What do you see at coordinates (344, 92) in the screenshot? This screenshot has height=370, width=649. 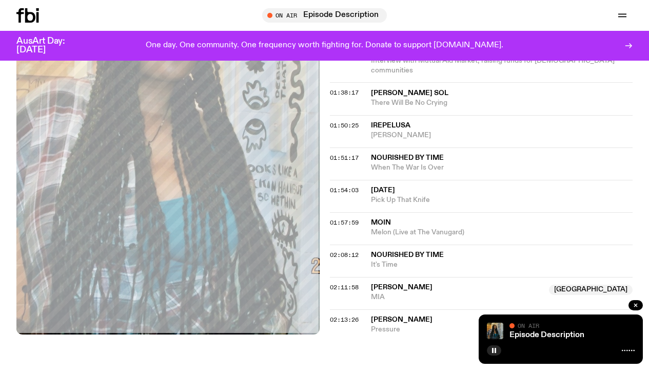 I see `span: 01:38:17` at bounding box center [344, 92].